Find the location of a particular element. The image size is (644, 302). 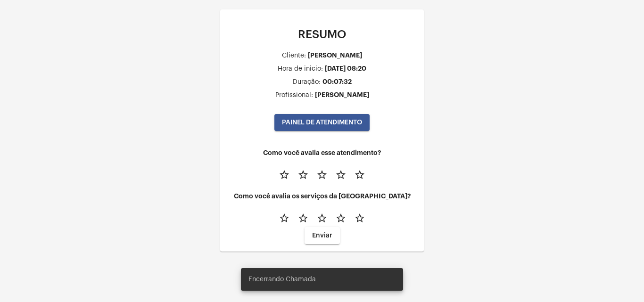

div: 00:07:32 is located at coordinates (337, 81).